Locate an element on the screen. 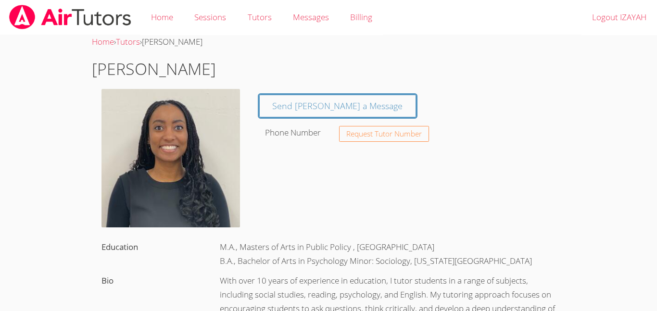 This screenshot has height=311, width=657. a: Tutors is located at coordinates (128, 41).